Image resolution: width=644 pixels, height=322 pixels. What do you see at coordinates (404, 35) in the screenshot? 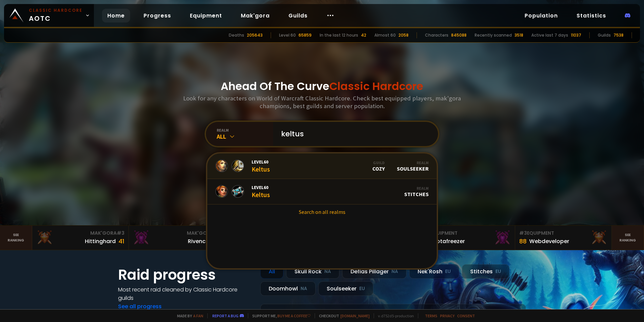
I see `div: 2058` at bounding box center [404, 35].